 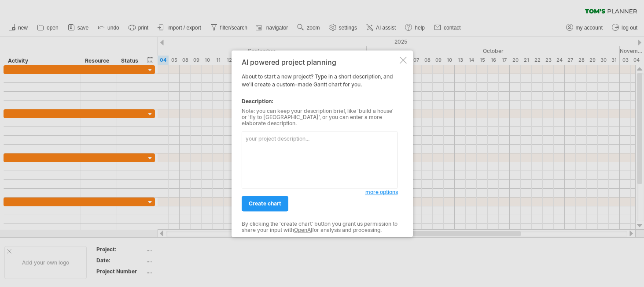 What do you see at coordinates (382, 191) in the screenshot?
I see `span: more options` at bounding box center [382, 191].